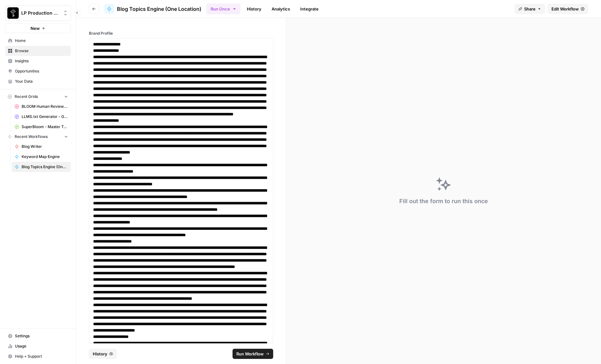  What do you see at coordinates (26, 97) in the screenshot?
I see `span: Recent Grids` at bounding box center [26, 97].